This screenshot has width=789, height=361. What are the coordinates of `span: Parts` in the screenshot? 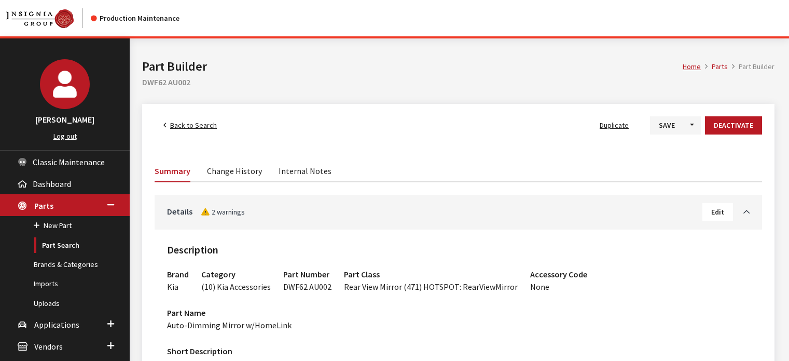 It's located at (44, 205).